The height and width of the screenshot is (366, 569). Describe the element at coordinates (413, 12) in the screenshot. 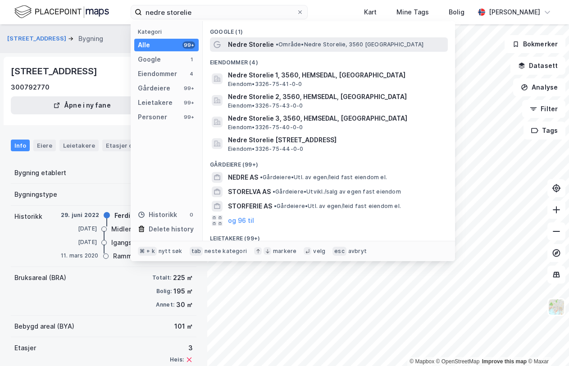

I see `div: Mine Tags` at that location.